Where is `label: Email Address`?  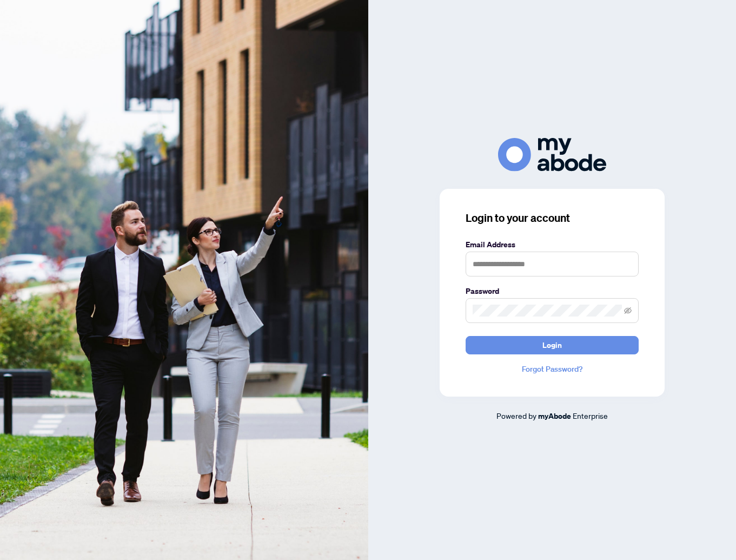 label: Email Address is located at coordinates (552, 244).